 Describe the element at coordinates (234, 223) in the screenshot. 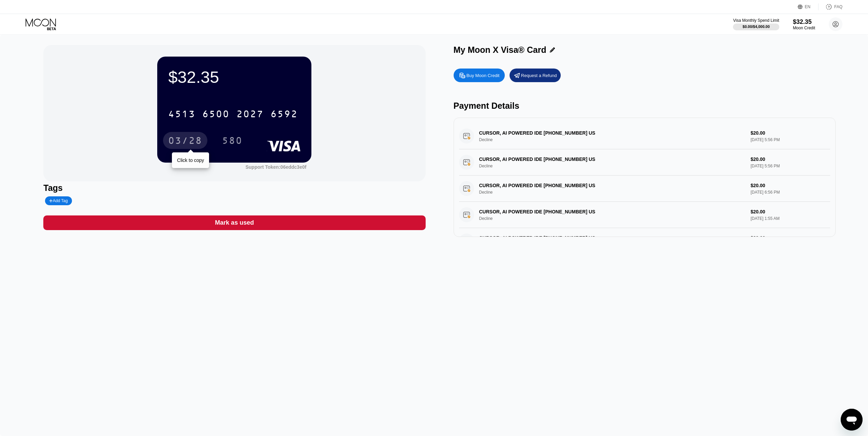

I see `div: Mark as used` at that location.